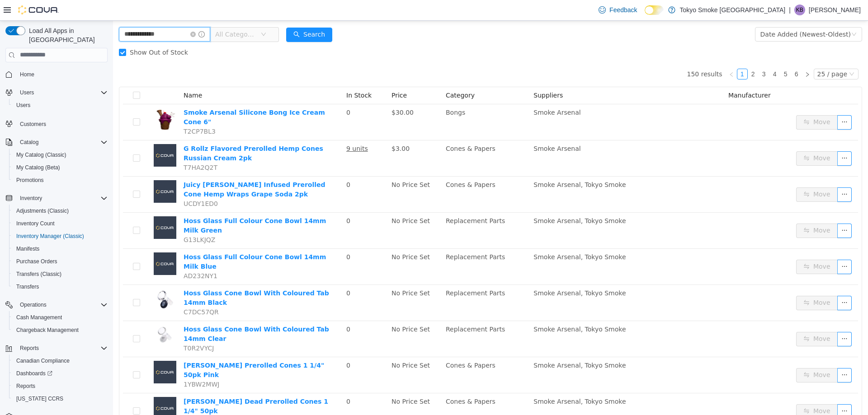  What do you see at coordinates (60, 361) in the screenshot?
I see `button: Canadian Compliance` at bounding box center [60, 361].